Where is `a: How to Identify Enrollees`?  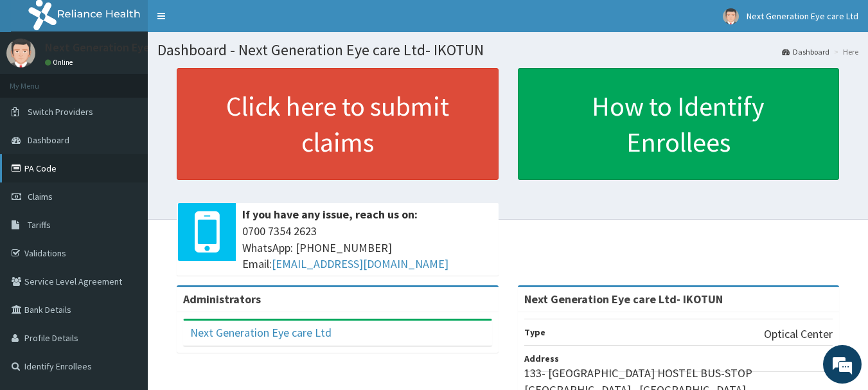 a: How to Identify Enrollees is located at coordinates (678, 124).